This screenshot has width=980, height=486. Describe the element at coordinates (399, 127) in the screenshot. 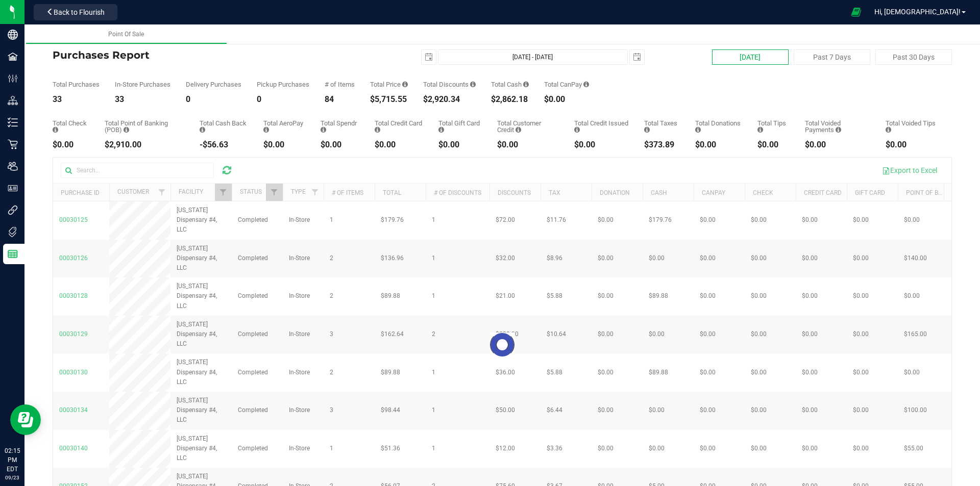

I see `div: Total Credit Card` at that location.